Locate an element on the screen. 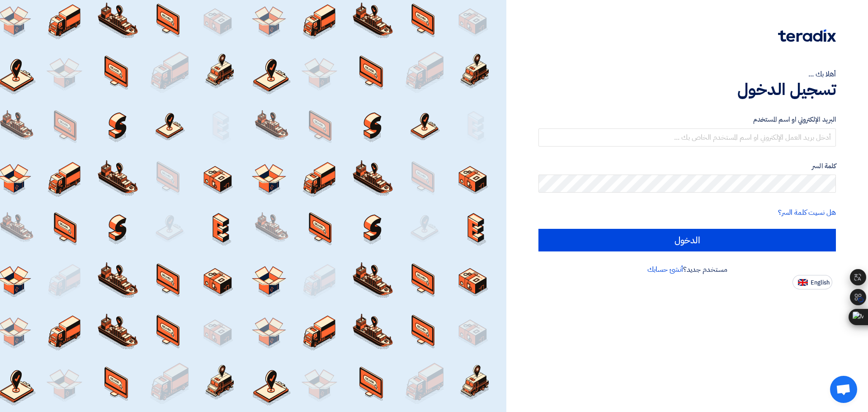 This screenshot has width=868, height=412. a: هل نسيت كلمة السر؟ is located at coordinates (807, 213).